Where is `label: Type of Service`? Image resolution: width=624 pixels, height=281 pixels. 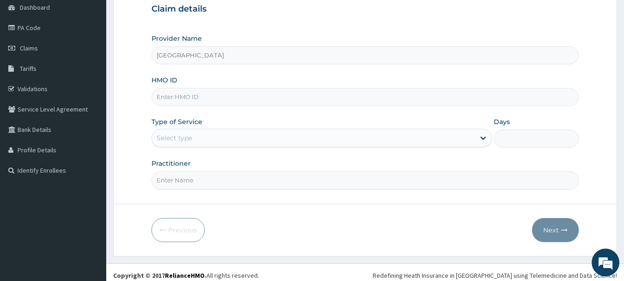 label: Type of Service is located at coordinates (177, 122).